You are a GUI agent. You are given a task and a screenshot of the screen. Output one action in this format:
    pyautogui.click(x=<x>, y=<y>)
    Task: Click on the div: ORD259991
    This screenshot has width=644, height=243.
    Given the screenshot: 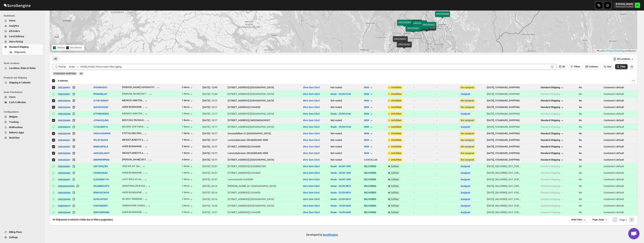 What is the action you would take?
    pyautogui.click(x=64, y=87)
    